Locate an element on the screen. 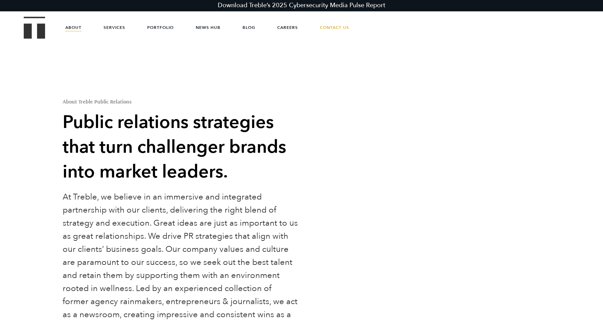 The height and width of the screenshot is (322, 603). img: Treble logo is located at coordinates (34, 28).